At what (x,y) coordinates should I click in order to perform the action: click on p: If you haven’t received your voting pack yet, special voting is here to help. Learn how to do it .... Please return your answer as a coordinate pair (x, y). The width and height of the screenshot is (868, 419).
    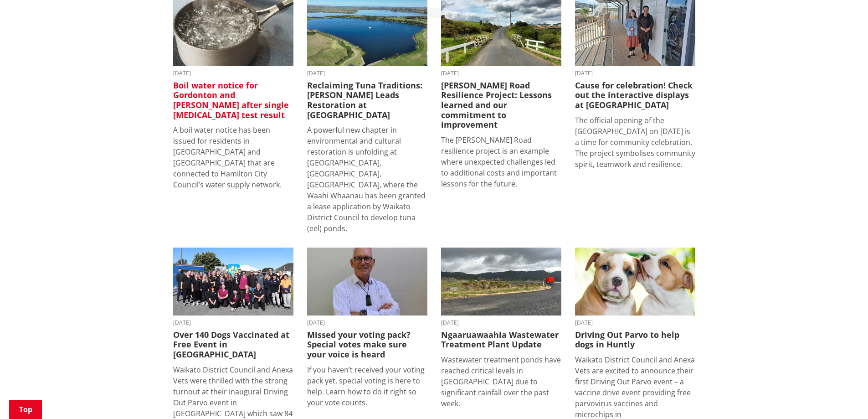
    Looking at the image, I should click on (368, 386).